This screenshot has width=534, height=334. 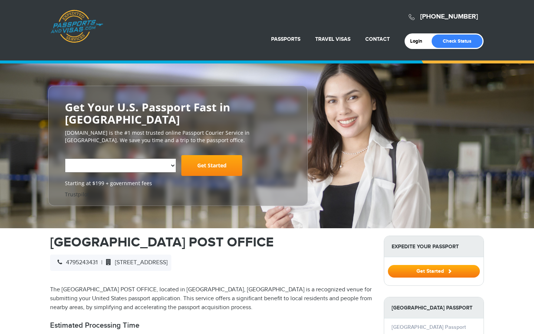 What do you see at coordinates (286, 39) in the screenshot?
I see `a: Passports` at bounding box center [286, 39].